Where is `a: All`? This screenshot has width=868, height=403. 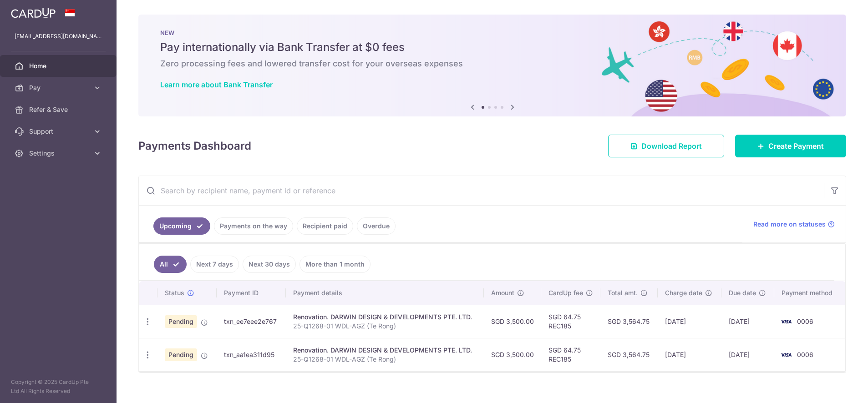 a: All is located at coordinates (170, 264).